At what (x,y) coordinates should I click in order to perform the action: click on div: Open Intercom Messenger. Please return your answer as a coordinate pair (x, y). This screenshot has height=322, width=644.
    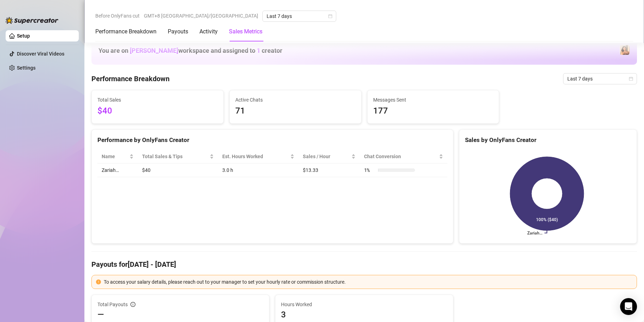
    Looking at the image, I should click on (628, 307).